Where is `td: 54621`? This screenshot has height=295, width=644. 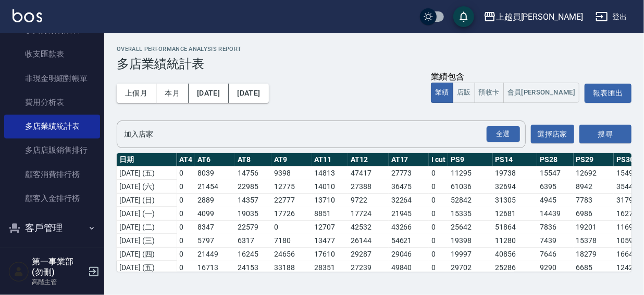 td: 54621 is located at coordinates (409, 241).